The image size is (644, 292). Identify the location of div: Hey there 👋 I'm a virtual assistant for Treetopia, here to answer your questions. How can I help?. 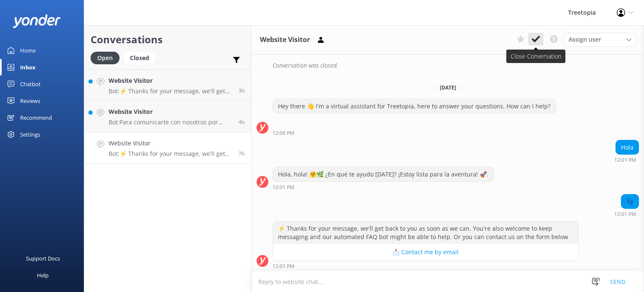
(414, 106).